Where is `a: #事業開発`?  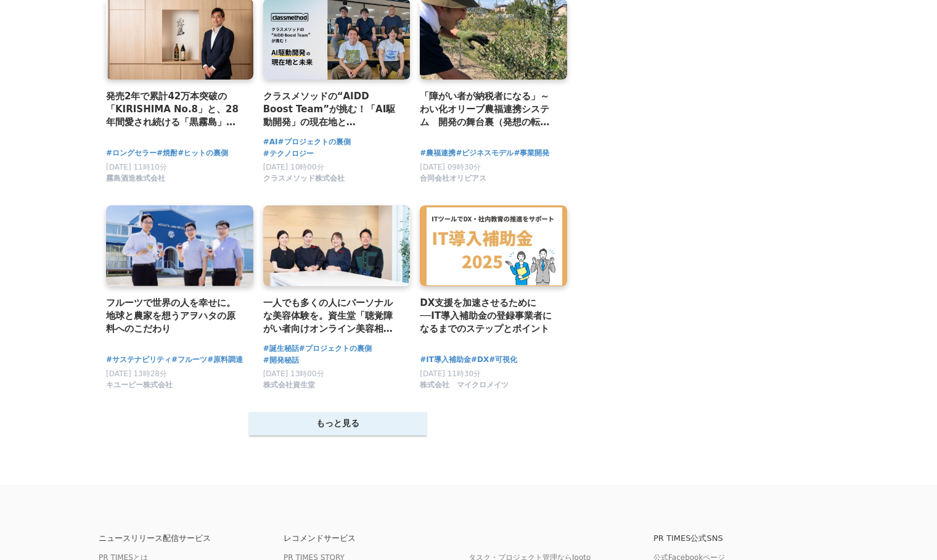 a: #事業開発 is located at coordinates (531, 152).